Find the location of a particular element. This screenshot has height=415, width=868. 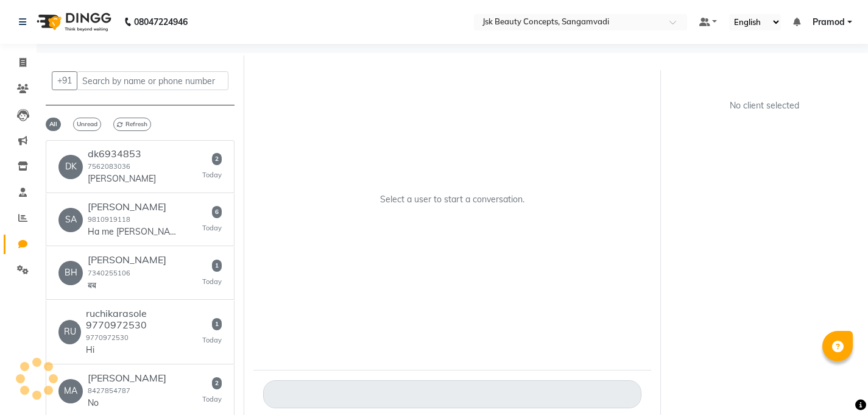

small: 8427854787 is located at coordinates (109, 391).